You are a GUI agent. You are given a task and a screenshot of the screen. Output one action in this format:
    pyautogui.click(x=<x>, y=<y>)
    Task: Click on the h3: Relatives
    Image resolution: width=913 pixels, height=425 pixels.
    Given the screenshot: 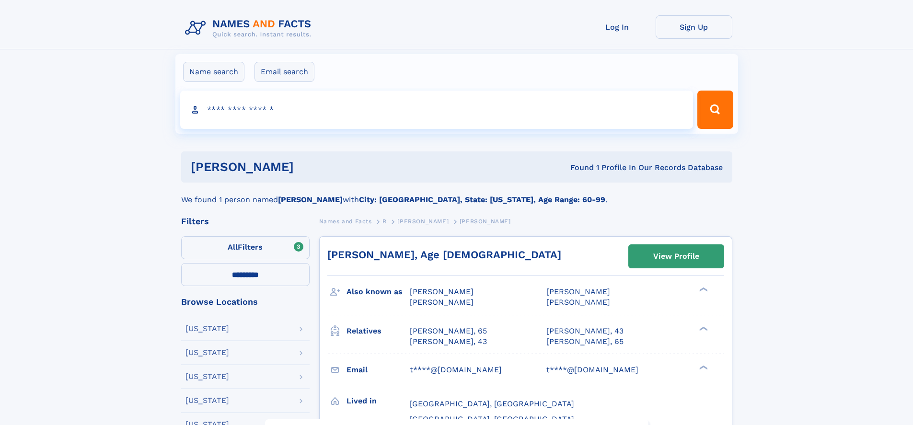 What is the action you would take?
    pyautogui.click(x=378, y=331)
    